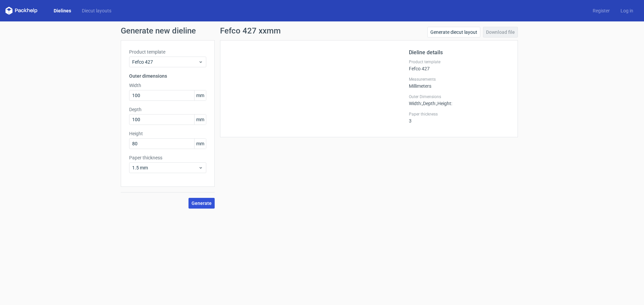 This screenshot has width=644, height=305. I want to click on a: Register, so click(601, 11).